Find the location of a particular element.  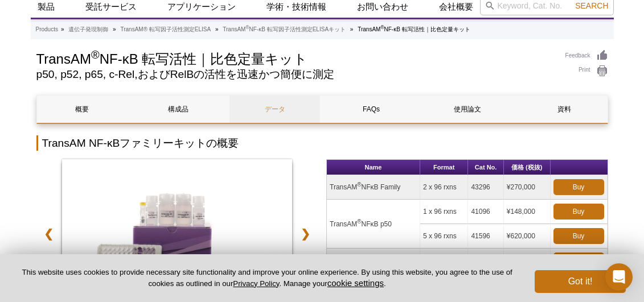

a: 遺伝子発現制御 is located at coordinates (88, 30).